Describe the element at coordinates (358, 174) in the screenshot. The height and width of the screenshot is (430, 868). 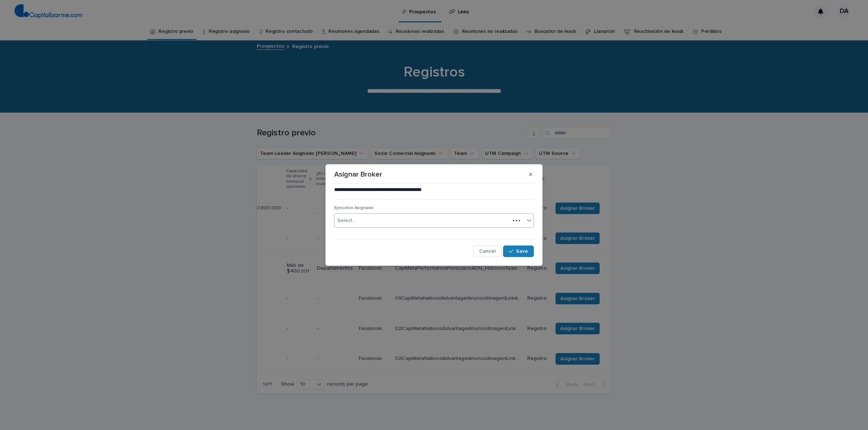
I see `p: Asignar Broker` at that location.